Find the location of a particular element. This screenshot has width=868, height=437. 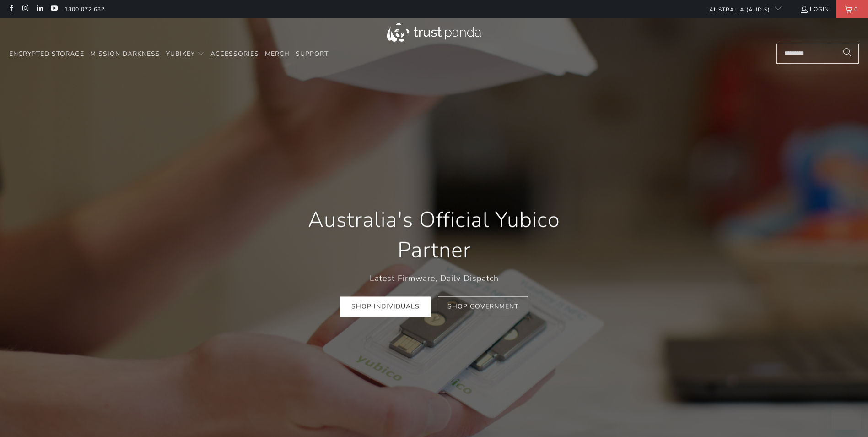

a: Merch is located at coordinates (277, 54).